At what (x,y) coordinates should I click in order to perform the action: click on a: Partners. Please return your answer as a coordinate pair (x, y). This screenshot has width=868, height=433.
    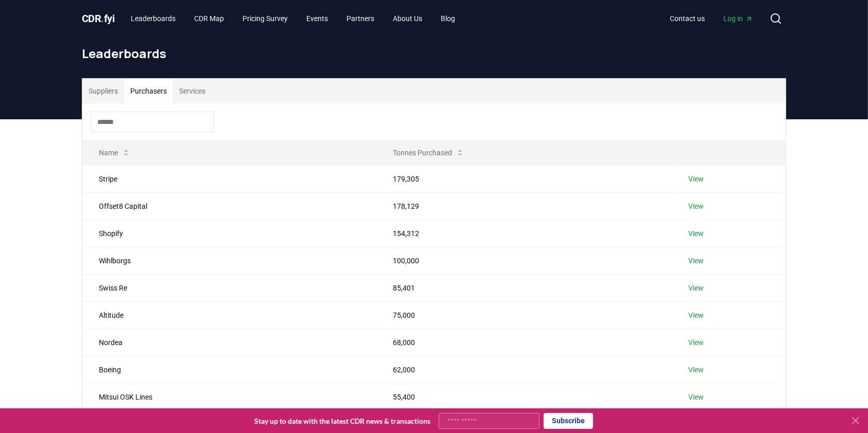
    Looking at the image, I should click on (361, 19).